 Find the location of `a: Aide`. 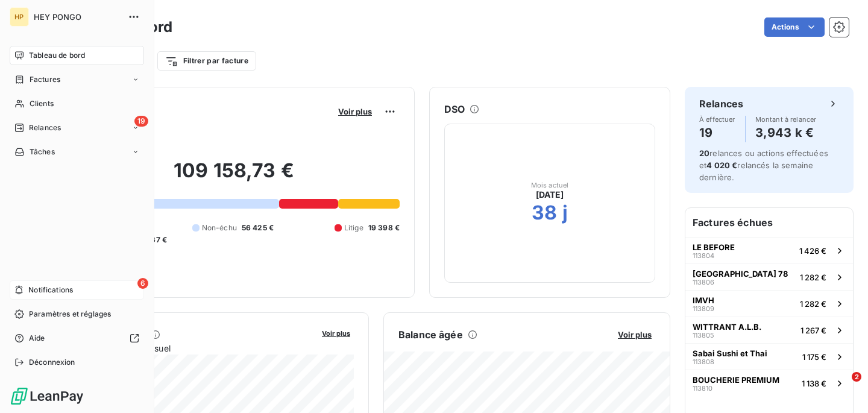

a: Aide is located at coordinates (76, 338).